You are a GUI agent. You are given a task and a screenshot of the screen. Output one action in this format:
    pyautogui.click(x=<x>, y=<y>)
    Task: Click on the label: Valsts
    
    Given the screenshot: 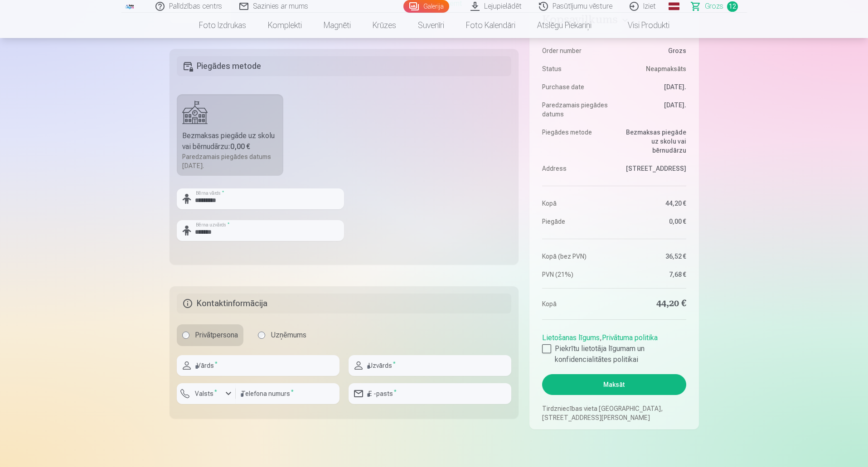 What is the action you would take?
    pyautogui.click(x=206, y=393)
    